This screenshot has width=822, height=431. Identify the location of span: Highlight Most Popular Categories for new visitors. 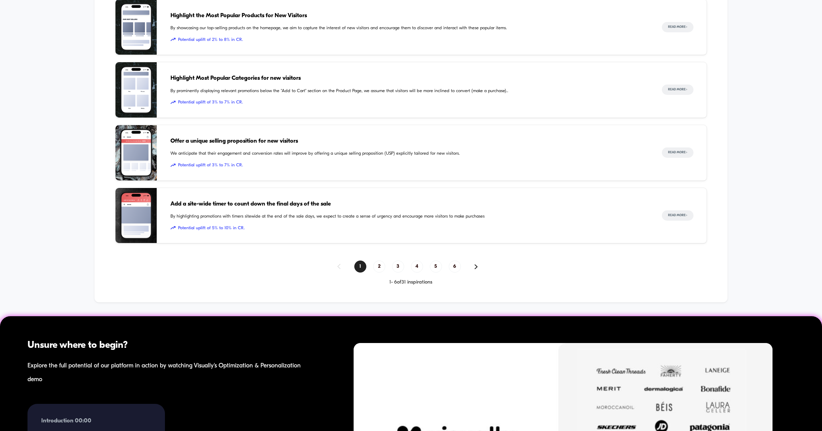
(409, 78).